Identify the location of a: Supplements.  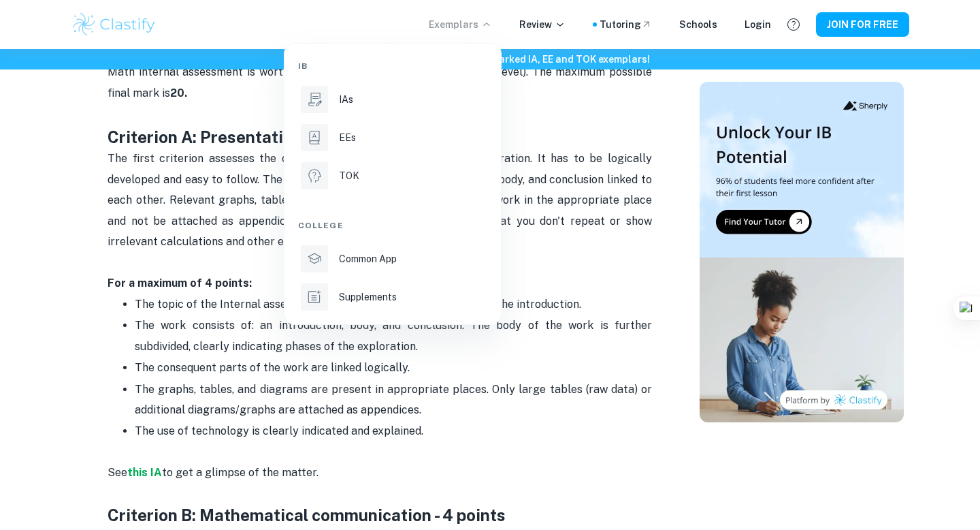
(393, 297).